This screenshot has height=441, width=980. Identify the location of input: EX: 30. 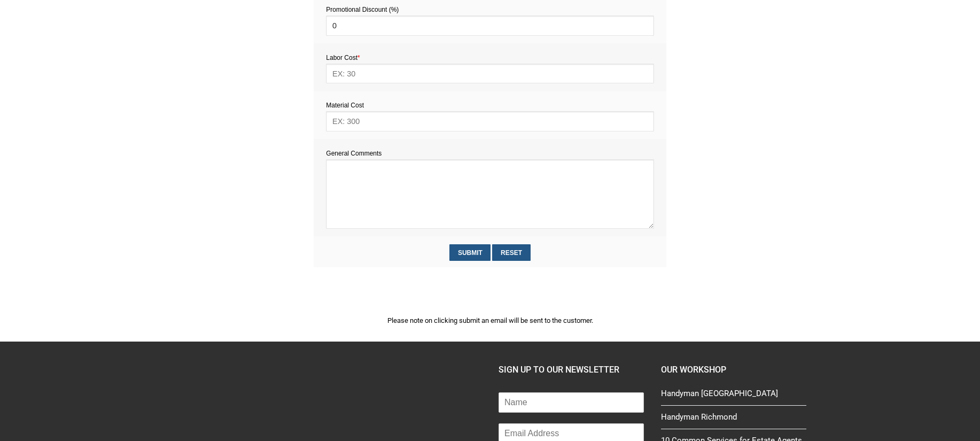
(489, 73).